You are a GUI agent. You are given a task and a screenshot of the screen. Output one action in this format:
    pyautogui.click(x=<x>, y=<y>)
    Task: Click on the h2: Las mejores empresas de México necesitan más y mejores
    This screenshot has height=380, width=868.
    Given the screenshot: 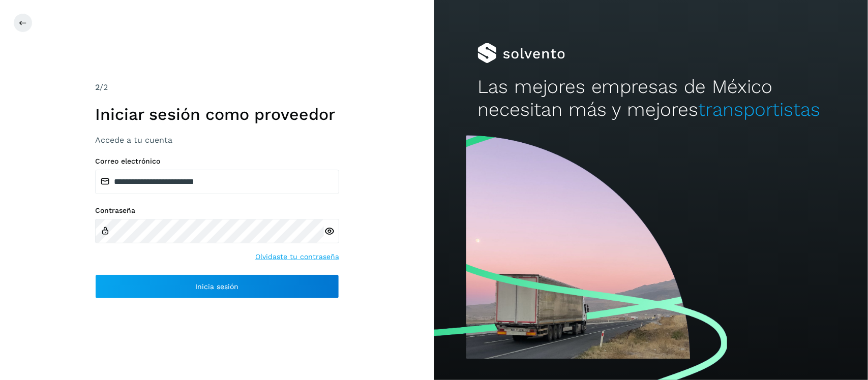 What is the action you would take?
    pyautogui.click(x=650, y=98)
    